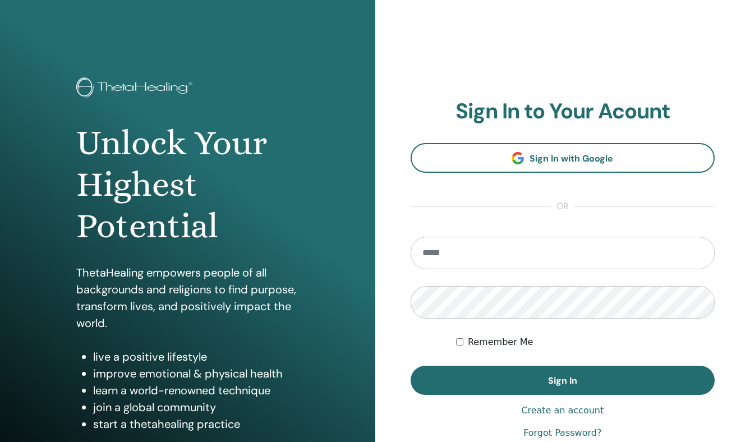  I want to click on span: or, so click(563, 206).